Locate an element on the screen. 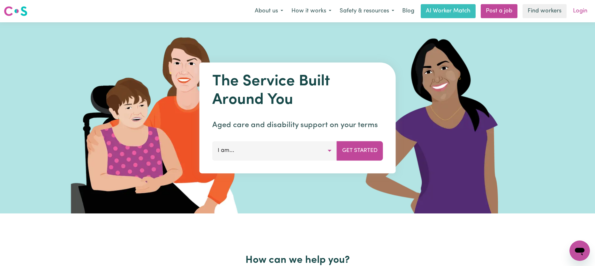  img: Careseekers logo is located at coordinates (16, 11).